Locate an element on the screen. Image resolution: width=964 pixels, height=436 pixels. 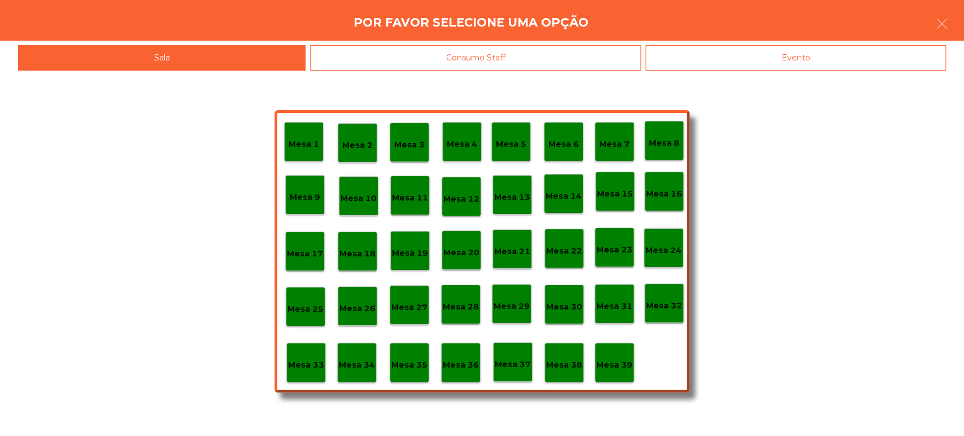
p: Mesa 8 is located at coordinates (664, 143).